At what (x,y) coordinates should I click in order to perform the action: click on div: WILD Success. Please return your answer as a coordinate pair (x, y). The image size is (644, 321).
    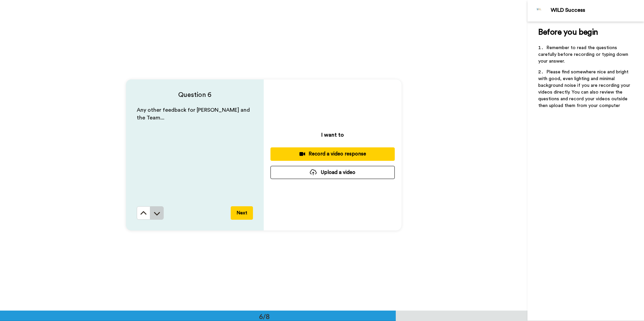
    Looking at the image, I should click on (597, 10).